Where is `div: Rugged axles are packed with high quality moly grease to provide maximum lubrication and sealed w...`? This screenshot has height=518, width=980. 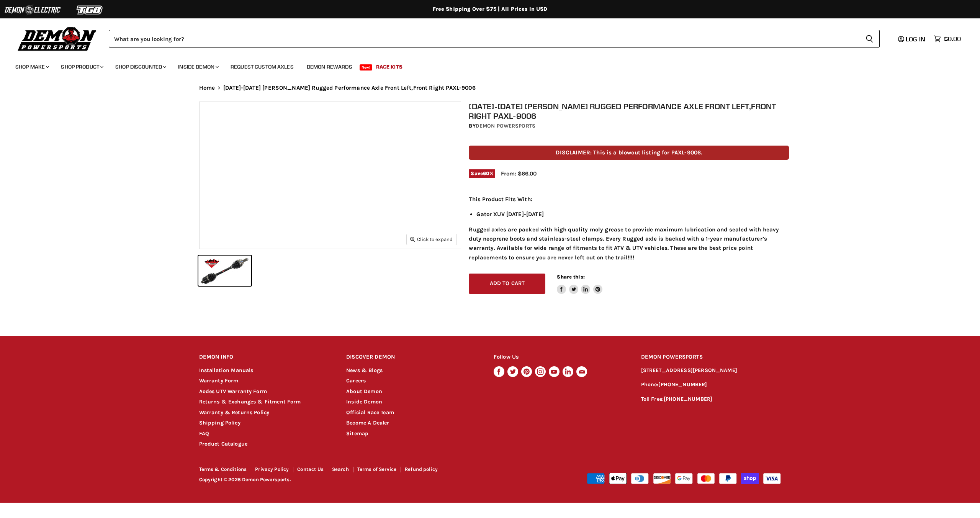
div: Rugged axles are packed with high quality moly grease to provide maximum lubrication and sealed w... is located at coordinates (629, 229).